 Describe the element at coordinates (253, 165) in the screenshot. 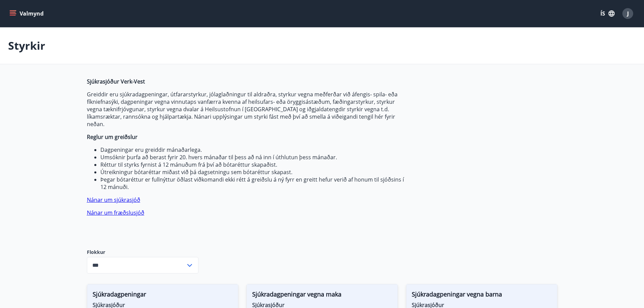

I see `li: Réttur til styrks fyrnist á 12 mánuðum frá því að bótaréttur skapaðist.` at that location.